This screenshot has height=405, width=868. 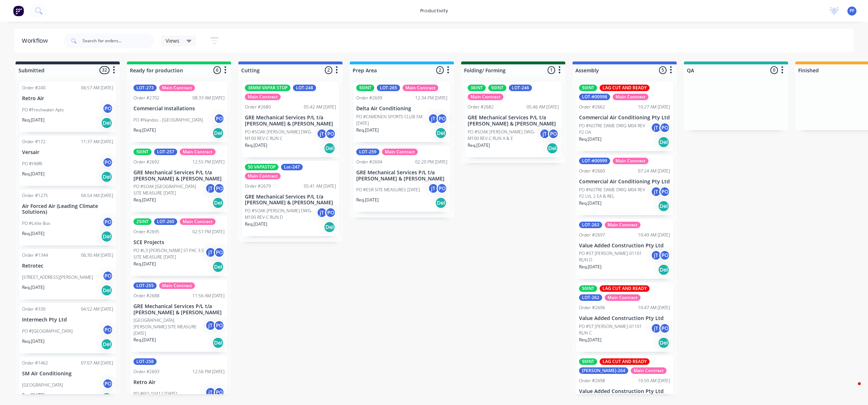 I want to click on p: PO #NOTRE DAME DWG-M04 REV P2 OA, so click(x=615, y=129).